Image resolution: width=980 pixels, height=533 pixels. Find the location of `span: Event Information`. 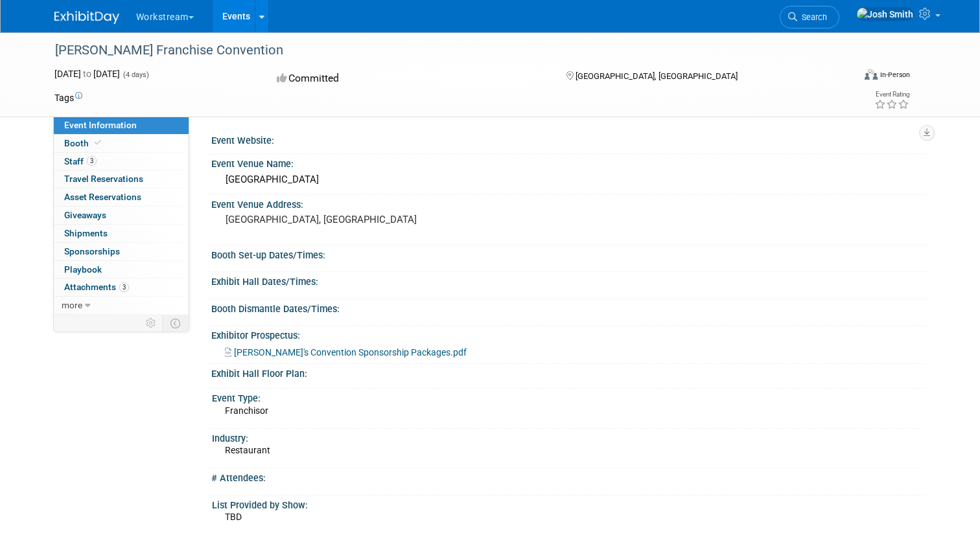

span: Event Information is located at coordinates (100, 125).